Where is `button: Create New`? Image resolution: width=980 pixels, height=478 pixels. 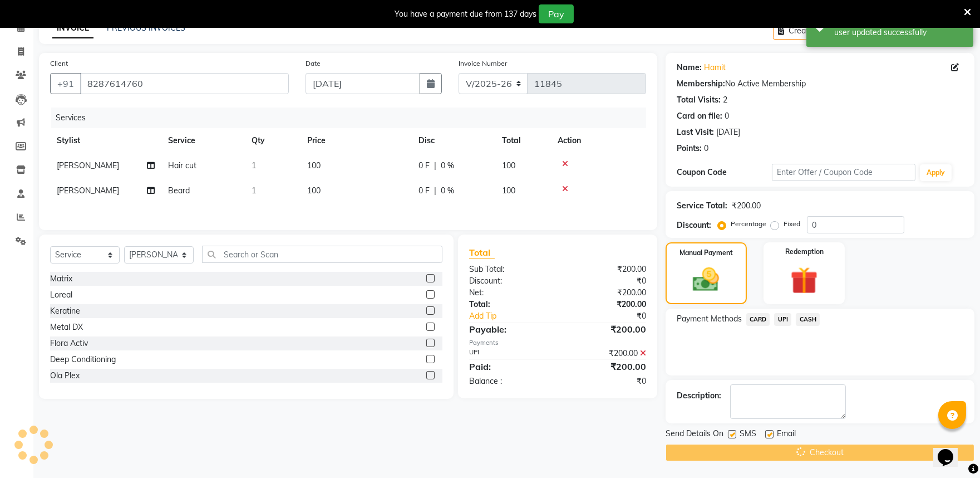
button: Create New is located at coordinates (805, 31).